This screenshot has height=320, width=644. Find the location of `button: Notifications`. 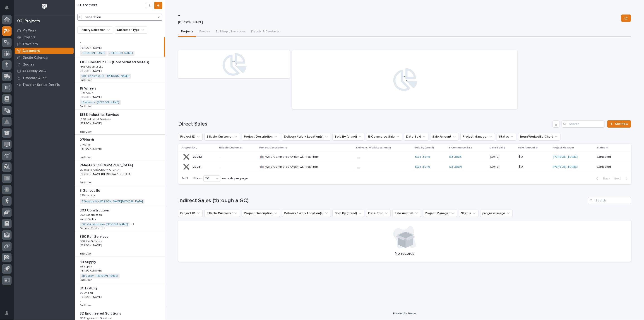

button: Notifications is located at coordinates (7, 8).